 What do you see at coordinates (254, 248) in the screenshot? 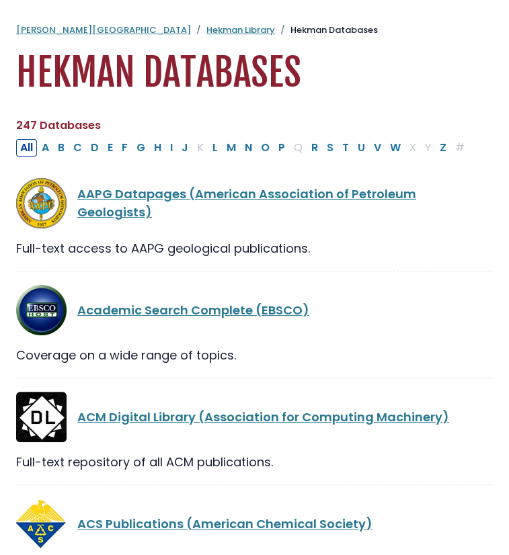
I see `div: Full-text access to AAPG geological publications.` at bounding box center [254, 248].